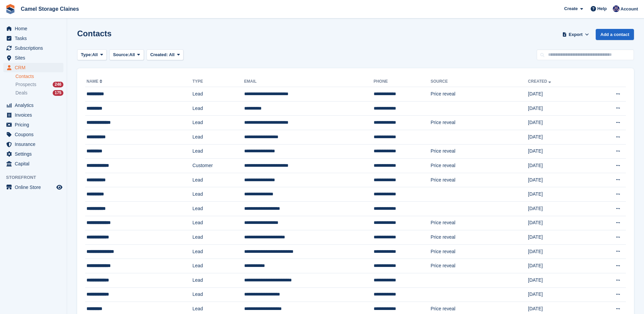 This screenshot has height=314, width=644. What do you see at coordinates (26, 85) in the screenshot?
I see `span: Prospects` at bounding box center [26, 85].